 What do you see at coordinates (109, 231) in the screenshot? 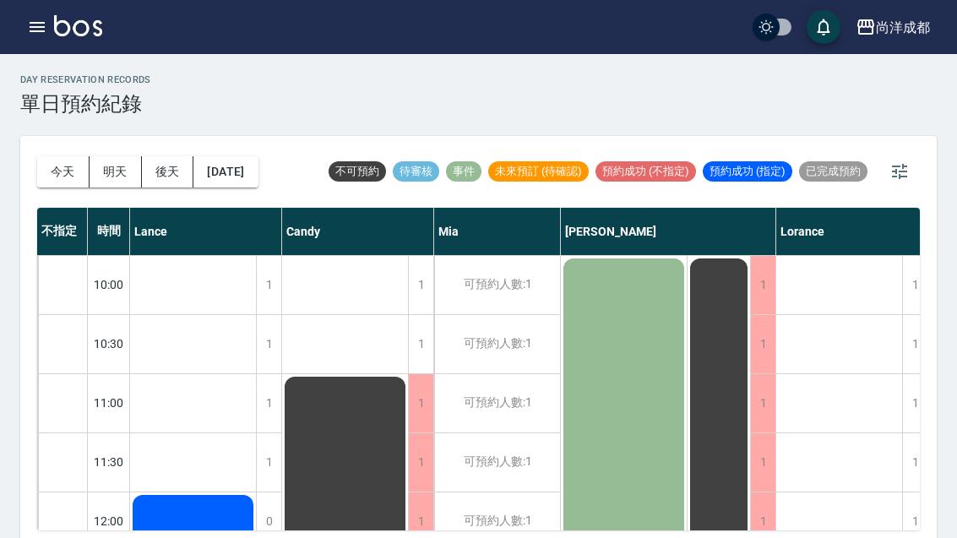
I see `div: 時間` at bounding box center [109, 231].